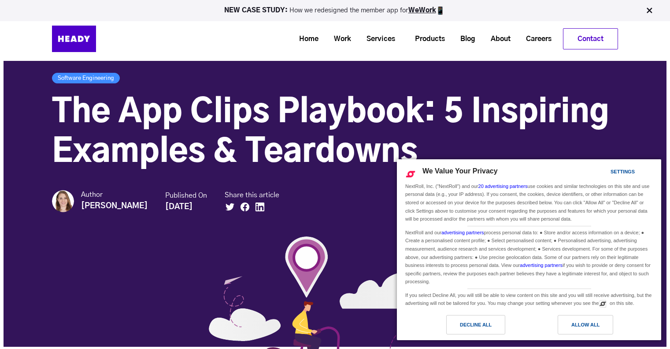 The image size is (670, 349). What do you see at coordinates (63, 201) in the screenshot?
I see `img: Katarina Borg` at bounding box center [63, 201].